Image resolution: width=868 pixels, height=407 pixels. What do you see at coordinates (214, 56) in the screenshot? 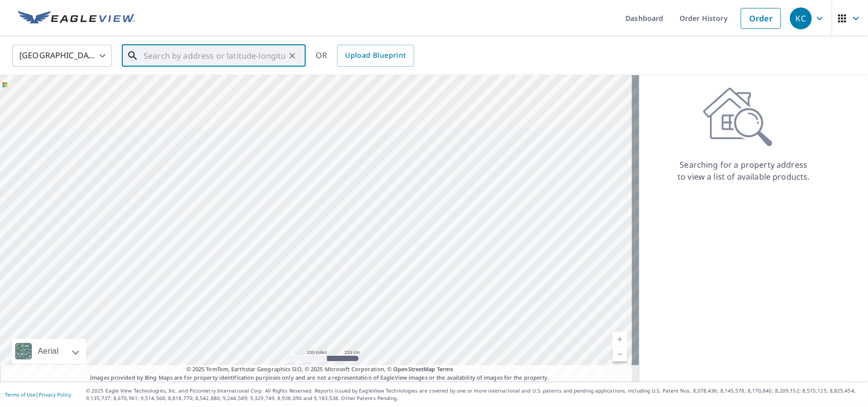
I see `input: Search by address or latitude-longitude` at bounding box center [214, 56].